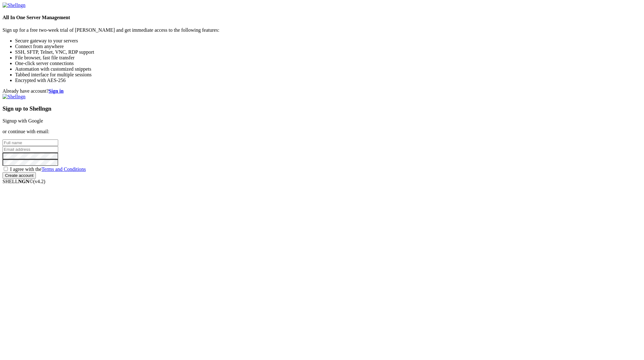 The width and height of the screenshot is (644, 360). What do you see at coordinates (6, 169) in the screenshot?
I see `input: I agree with theTerms and Conditions` at bounding box center [6, 169].